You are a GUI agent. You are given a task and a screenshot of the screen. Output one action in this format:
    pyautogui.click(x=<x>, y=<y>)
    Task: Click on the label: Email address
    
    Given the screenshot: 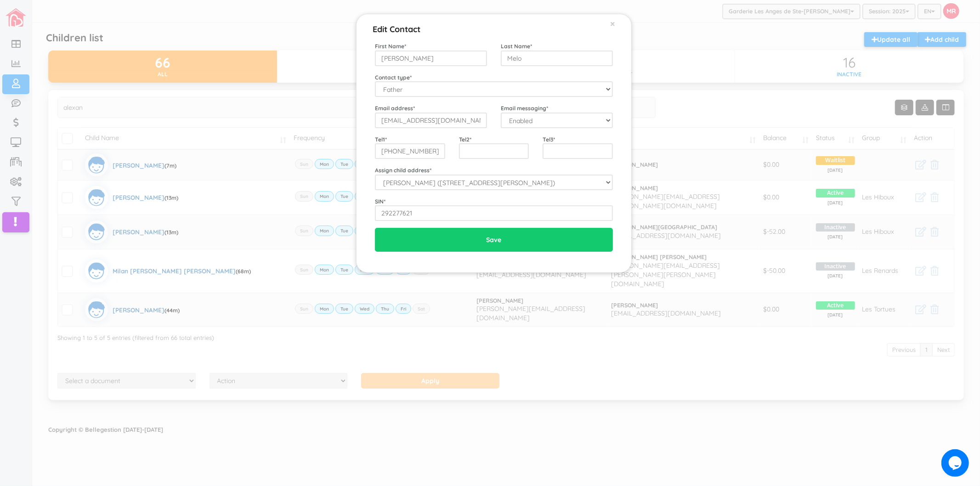 What is the action you would take?
    pyautogui.click(x=395, y=108)
    